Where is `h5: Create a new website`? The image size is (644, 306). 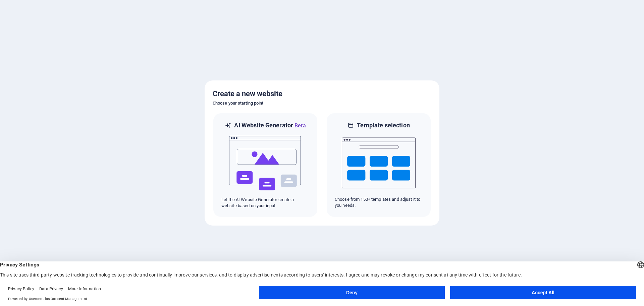
h5: Create a new website is located at coordinates (322, 94).